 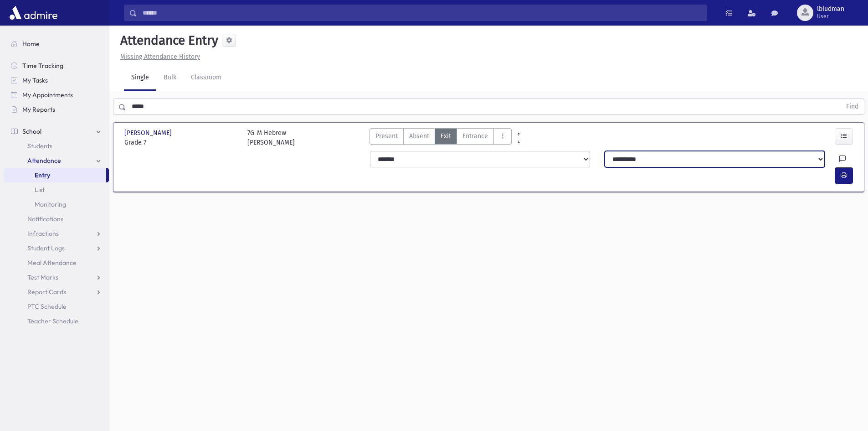 I want to click on img: AdmirePro, so click(x=33, y=13).